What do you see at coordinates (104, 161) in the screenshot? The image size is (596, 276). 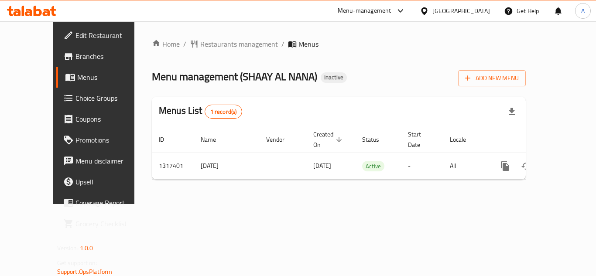 I see `a: Menu disclaimer` at bounding box center [104, 161].